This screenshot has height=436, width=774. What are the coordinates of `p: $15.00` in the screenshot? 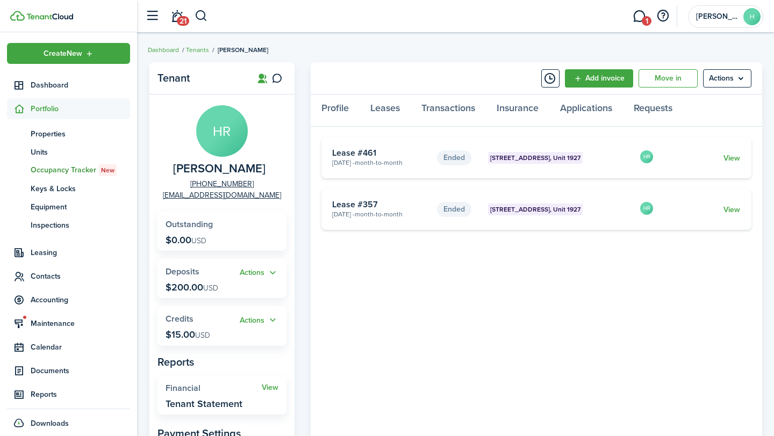 It's located at (188, 335).